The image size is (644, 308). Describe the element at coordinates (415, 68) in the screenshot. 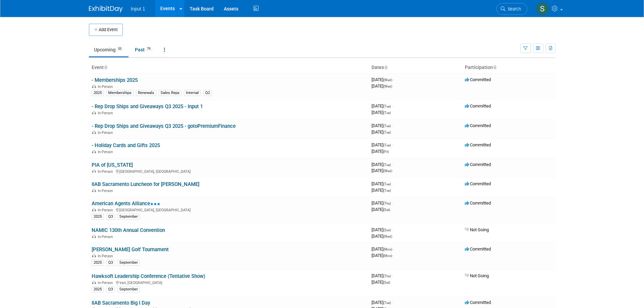

I see `th: Dates` at that location.